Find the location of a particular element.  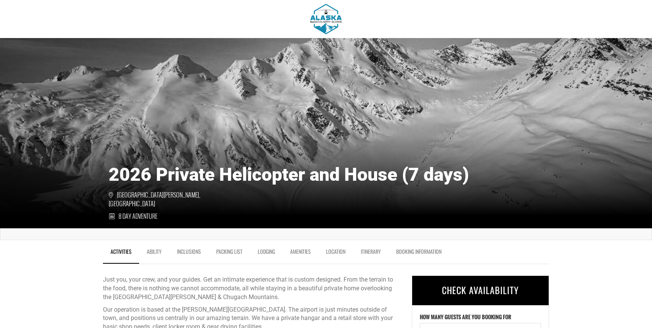

h1: 2026 Private Helicopter and House (7 days) is located at coordinates (326, 175).